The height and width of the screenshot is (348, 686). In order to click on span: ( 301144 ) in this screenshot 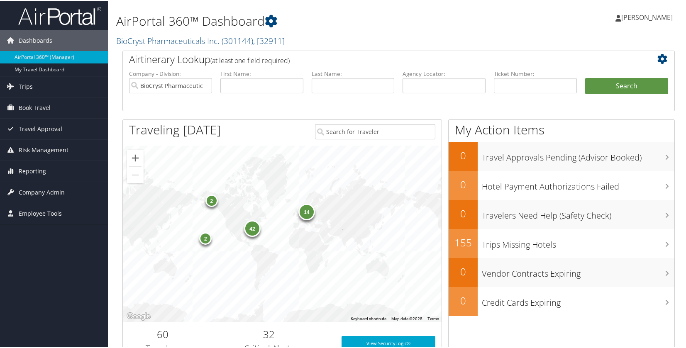, I will do `click(237, 40)`.